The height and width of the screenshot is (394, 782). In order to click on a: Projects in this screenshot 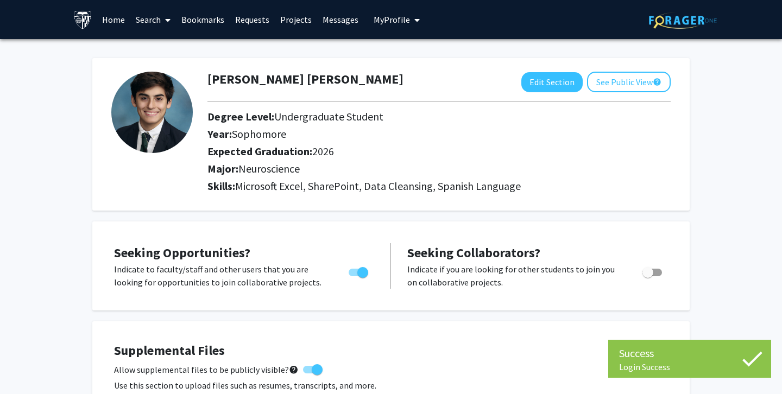, I will do `click(296, 20)`.